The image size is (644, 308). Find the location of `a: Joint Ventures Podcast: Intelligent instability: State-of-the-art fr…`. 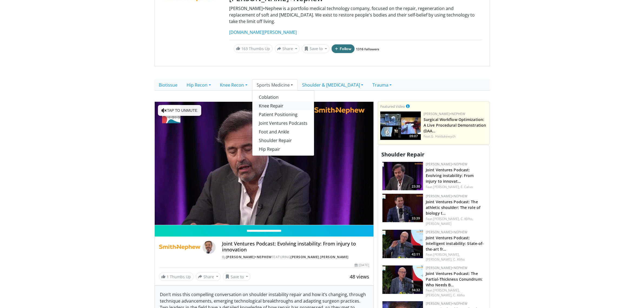

a: Joint Ventures Podcast: Intelligent instability: State-of-the-art fr… is located at coordinates (455, 243).